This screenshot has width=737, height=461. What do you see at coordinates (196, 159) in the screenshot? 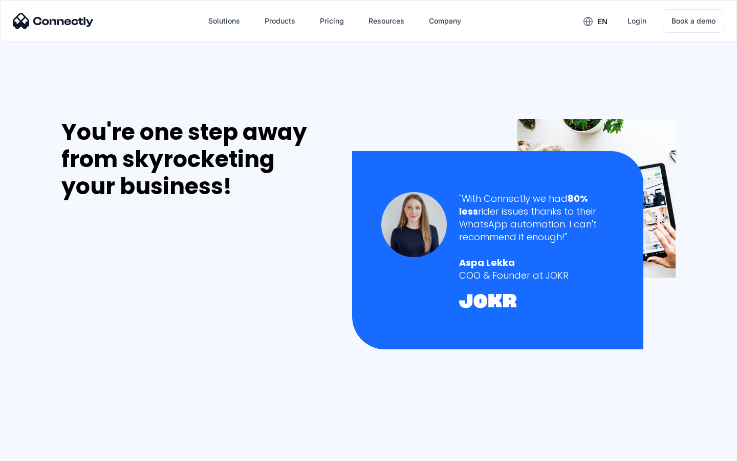
I see `div: You're one step away from skyrocketing your business!` at bounding box center [196, 159].